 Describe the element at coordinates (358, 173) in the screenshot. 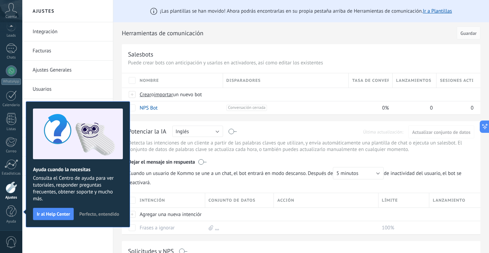

I see `button: 5 minutos` at that location.